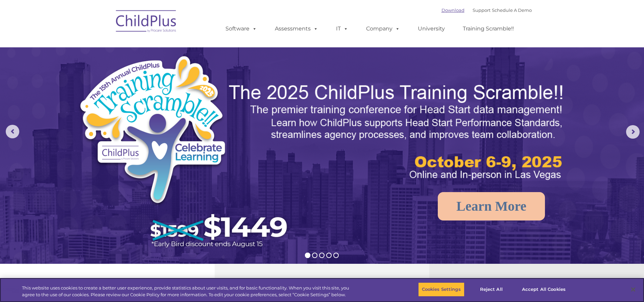 The image size is (644, 302). What do you see at coordinates (342, 28) in the screenshot?
I see `a: IT` at bounding box center [342, 28].